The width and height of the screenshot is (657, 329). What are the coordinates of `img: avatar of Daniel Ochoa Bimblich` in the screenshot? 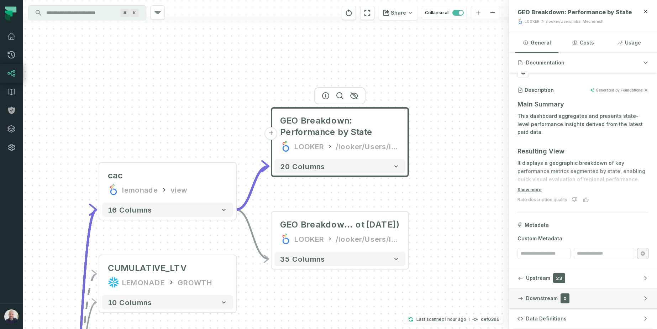 It's located at (11, 317).